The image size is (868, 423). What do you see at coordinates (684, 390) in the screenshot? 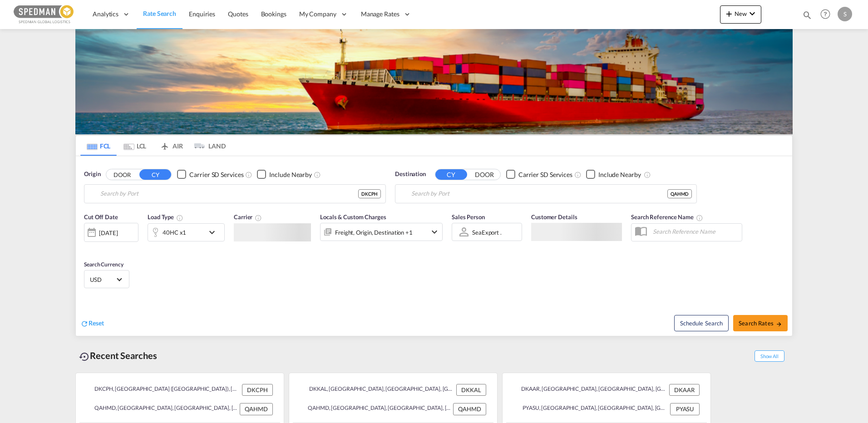
I see `div: DKAAR` at bounding box center [684, 390].